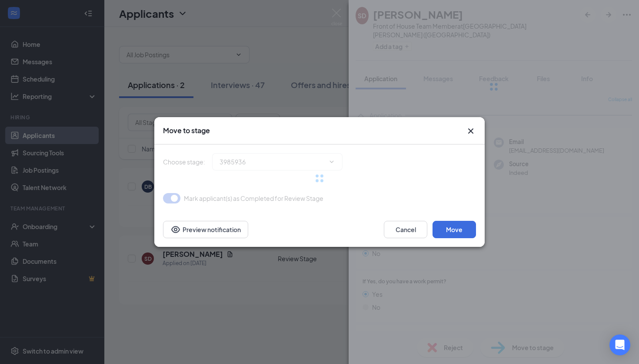 The width and height of the screenshot is (639, 364). Describe the element at coordinates (471, 131) in the screenshot. I see `svg: Cross` at that location.